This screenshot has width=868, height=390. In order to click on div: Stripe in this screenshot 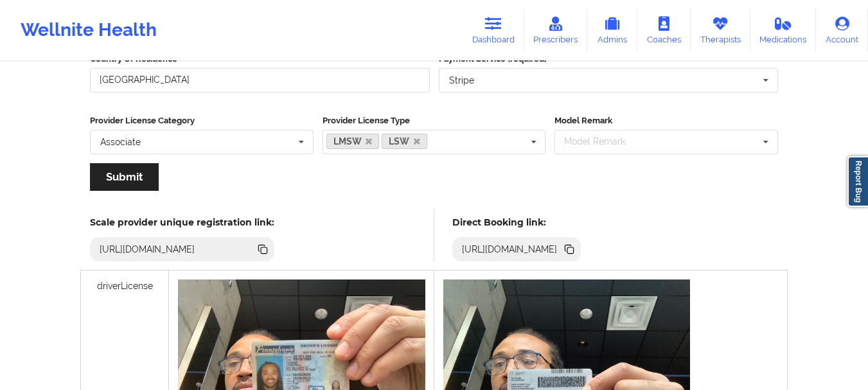, I will do `click(461, 80)`.